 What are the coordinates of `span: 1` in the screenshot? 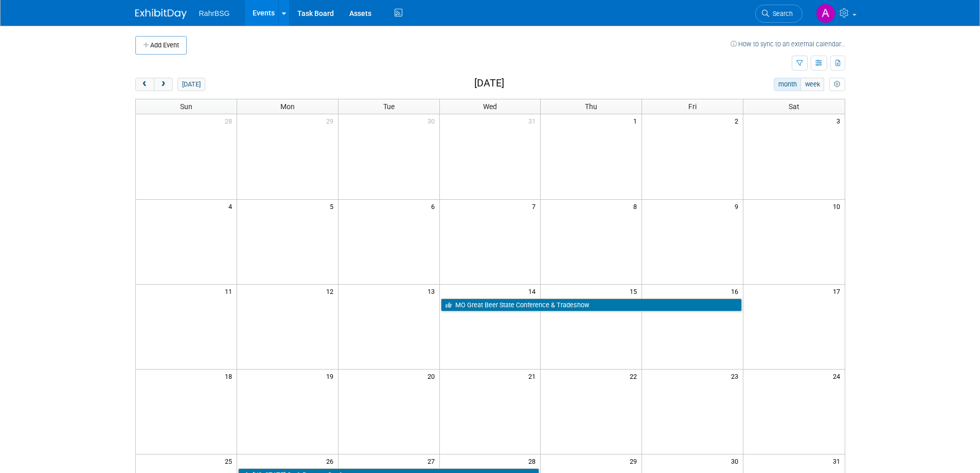 It's located at (637, 121).